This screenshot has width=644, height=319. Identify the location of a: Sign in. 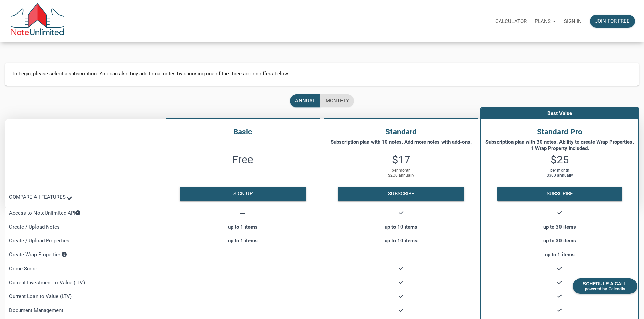
(573, 21).